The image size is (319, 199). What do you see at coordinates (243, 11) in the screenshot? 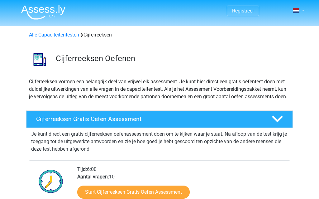
I see `a: Registreer` at bounding box center [243, 11].